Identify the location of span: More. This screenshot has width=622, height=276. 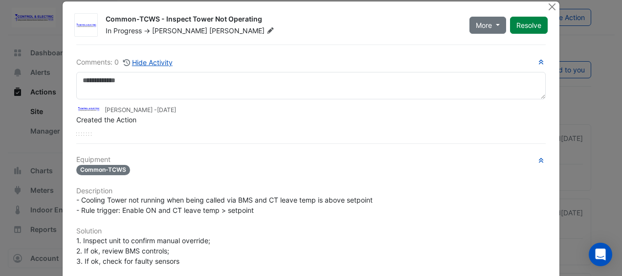
(483, 25).